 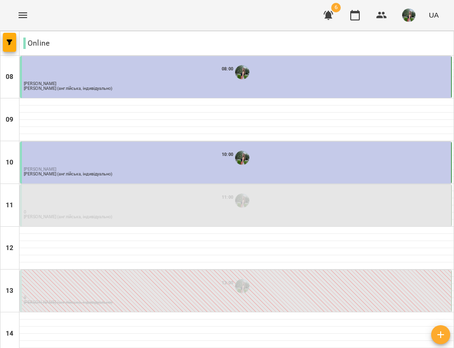 I want to click on button: Menu, so click(x=23, y=15).